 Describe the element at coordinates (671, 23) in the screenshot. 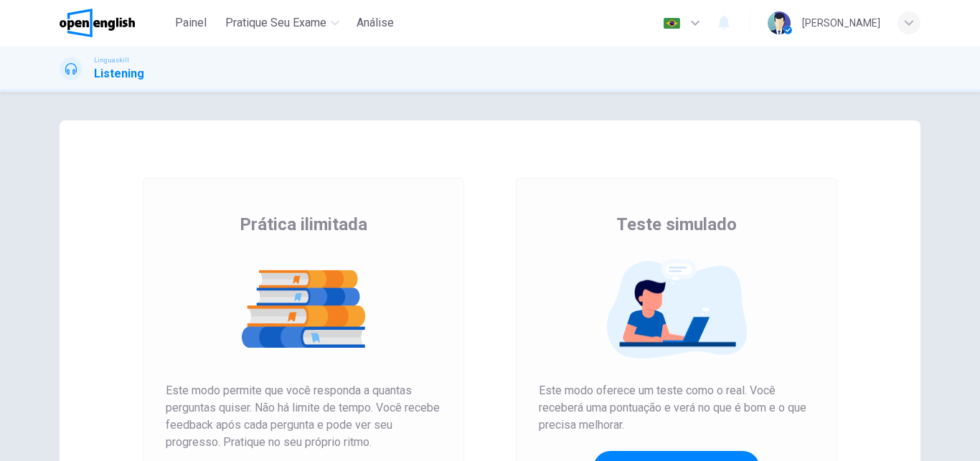

I see `img: pt` at that location.